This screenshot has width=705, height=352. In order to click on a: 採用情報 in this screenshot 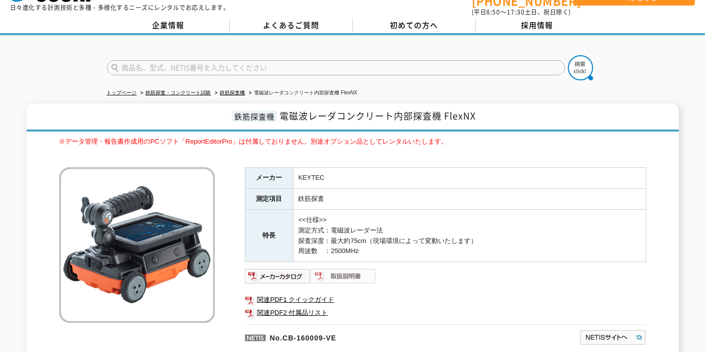, I will do `click(537, 26)`.